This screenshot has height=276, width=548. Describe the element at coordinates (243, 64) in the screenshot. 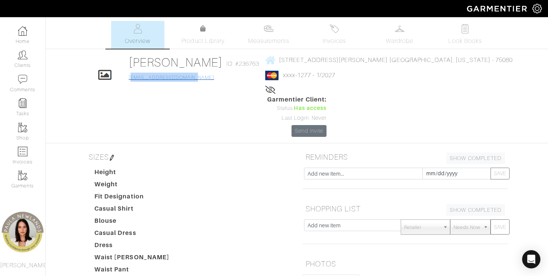

I see `span: ID: #236763` at that location.